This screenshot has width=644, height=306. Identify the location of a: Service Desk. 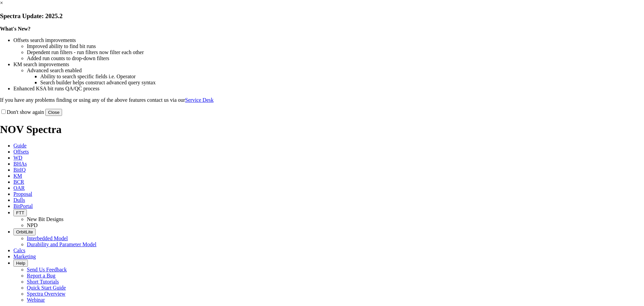
(199, 100).